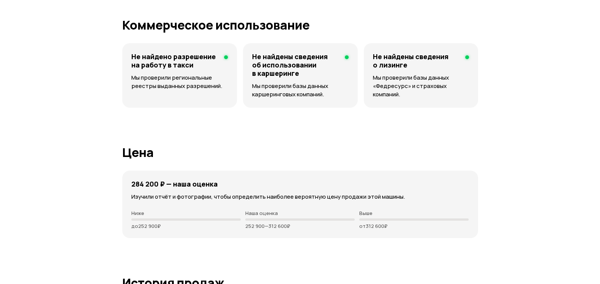 The image size is (600, 284). Describe the element at coordinates (175, 61) in the screenshot. I see `h4: Не найдено разрешение на работу в такси` at that location.